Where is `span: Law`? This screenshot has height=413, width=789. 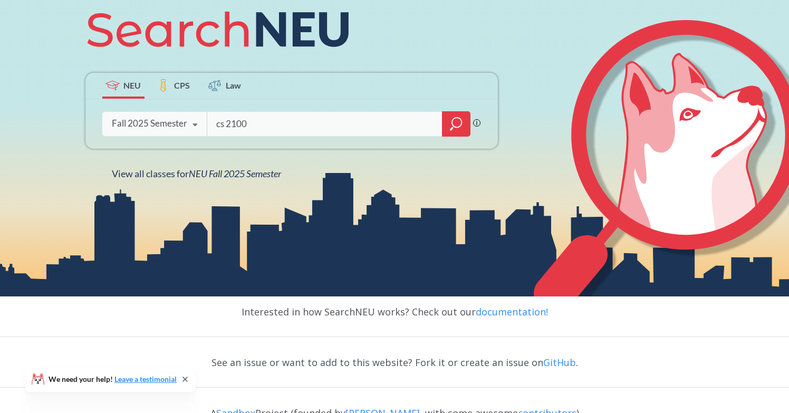 span: Law is located at coordinates (233, 85).